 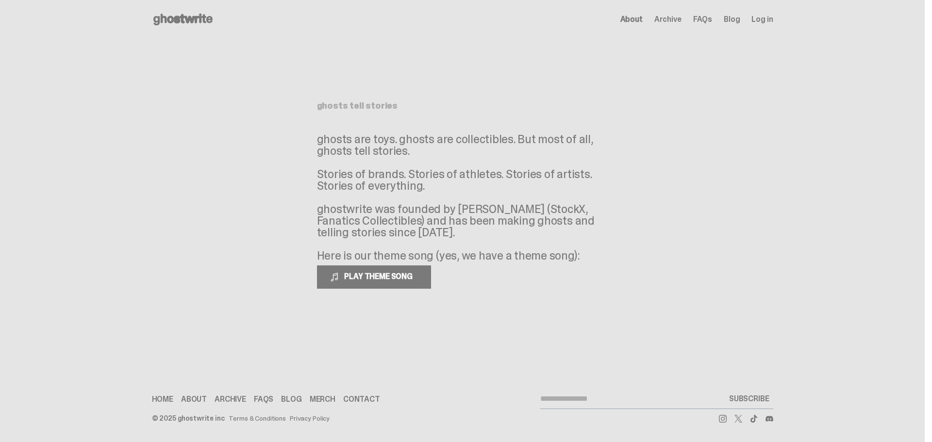 I want to click on div: © 2025 ghostwrite inc, so click(x=188, y=418).